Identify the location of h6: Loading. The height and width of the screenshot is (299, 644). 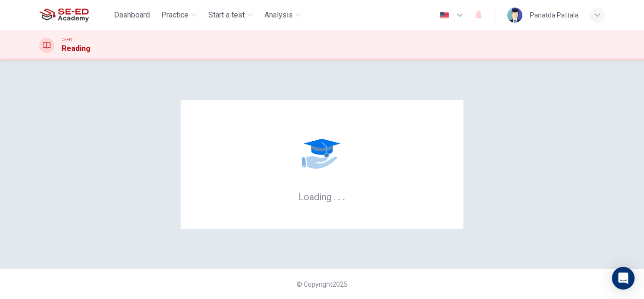
(322, 196).